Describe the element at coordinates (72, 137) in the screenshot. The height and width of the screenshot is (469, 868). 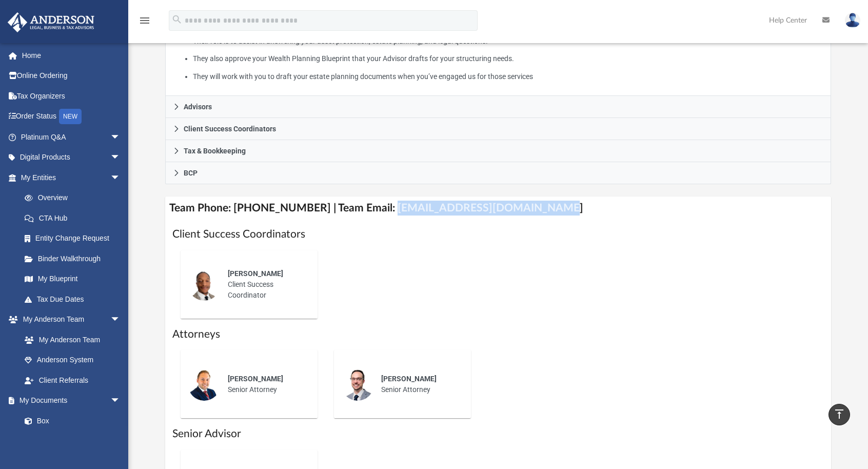
I see `a: Platinum Q&Aarrow_drop_down` at that location.